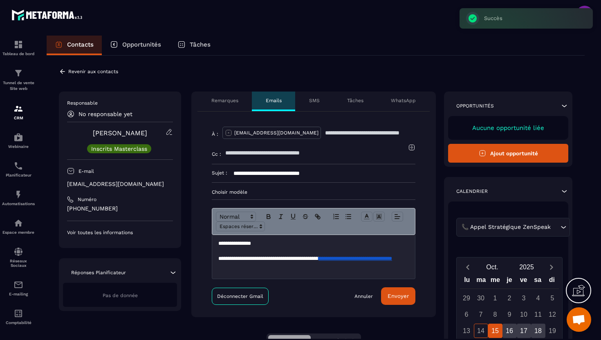 The height and width of the screenshot is (340, 601). I want to click on div: 15, so click(495, 331).